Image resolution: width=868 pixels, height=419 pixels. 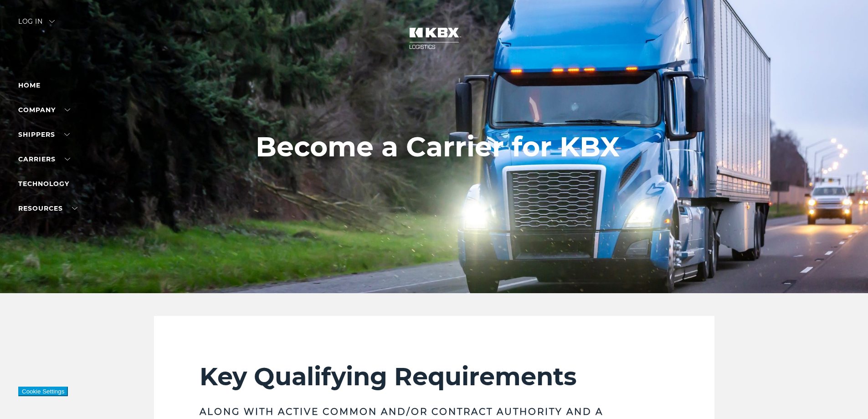 I want to click on button: Cookie Settings, so click(x=43, y=391).